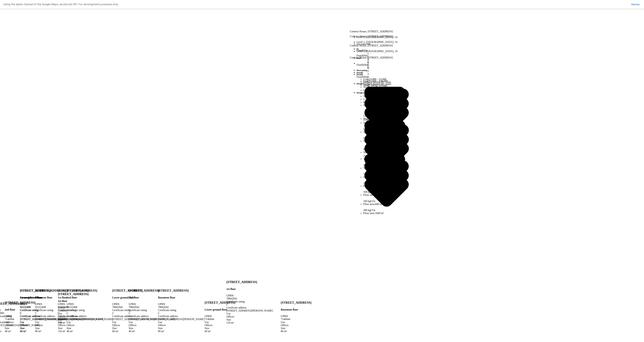 The height and width of the screenshot is (342, 644). What do you see at coordinates (379, 213) in the screenshot?
I see `span: 1600 m²` at bounding box center [379, 213].